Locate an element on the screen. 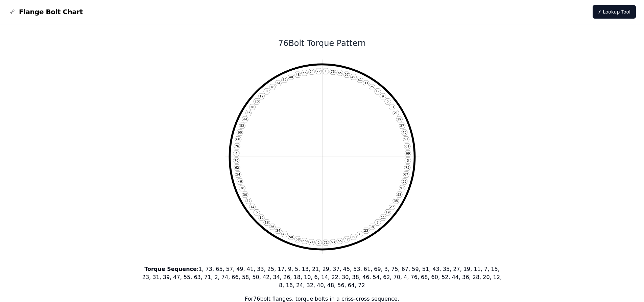  text: 16 is located at coordinates (272, 87).